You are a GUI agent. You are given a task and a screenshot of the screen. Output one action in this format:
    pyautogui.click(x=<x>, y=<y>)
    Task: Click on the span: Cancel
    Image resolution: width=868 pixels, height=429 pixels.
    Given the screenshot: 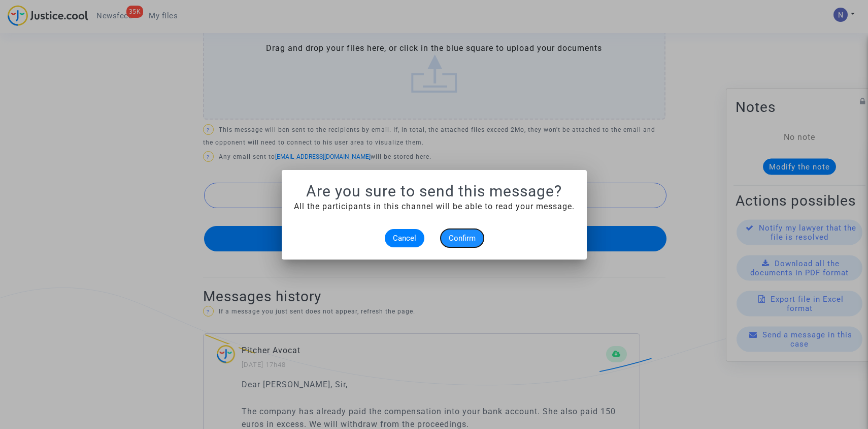 What is the action you would take?
    pyautogui.click(x=405, y=238)
    